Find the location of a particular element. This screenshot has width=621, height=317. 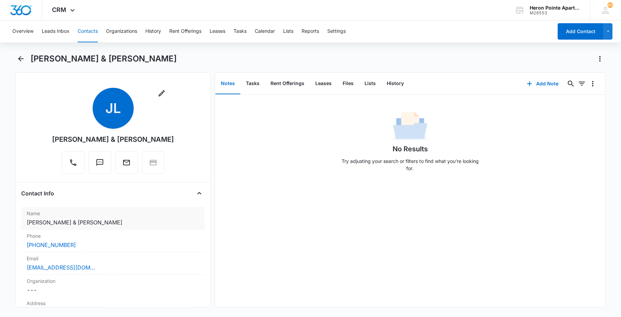

label: Name is located at coordinates (113, 213).